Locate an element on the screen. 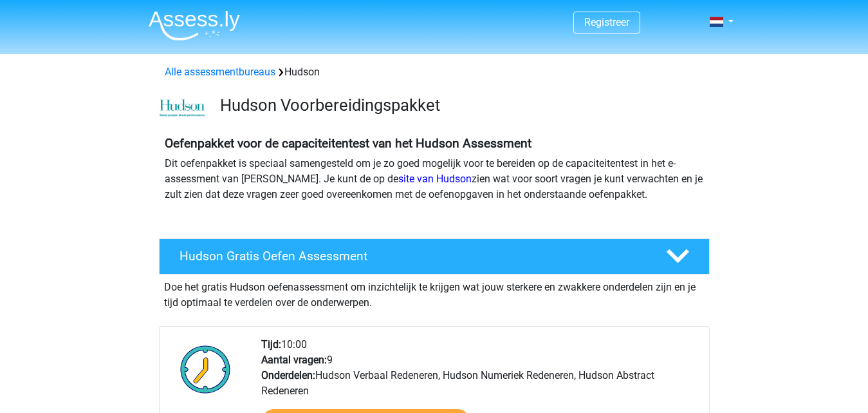 This screenshot has width=868, height=413. h3: Hudson Voorbereidingspakket is located at coordinates (459, 105).